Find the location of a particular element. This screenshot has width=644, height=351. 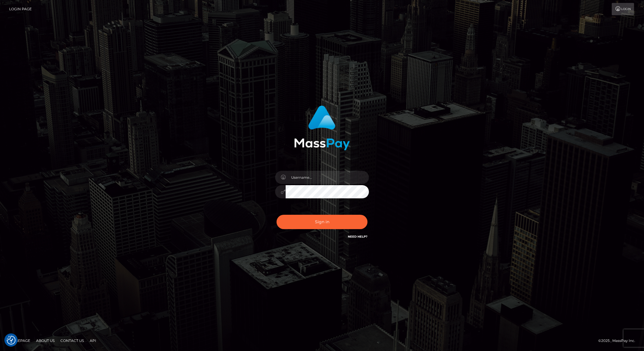

button: Sign in is located at coordinates (322, 222).